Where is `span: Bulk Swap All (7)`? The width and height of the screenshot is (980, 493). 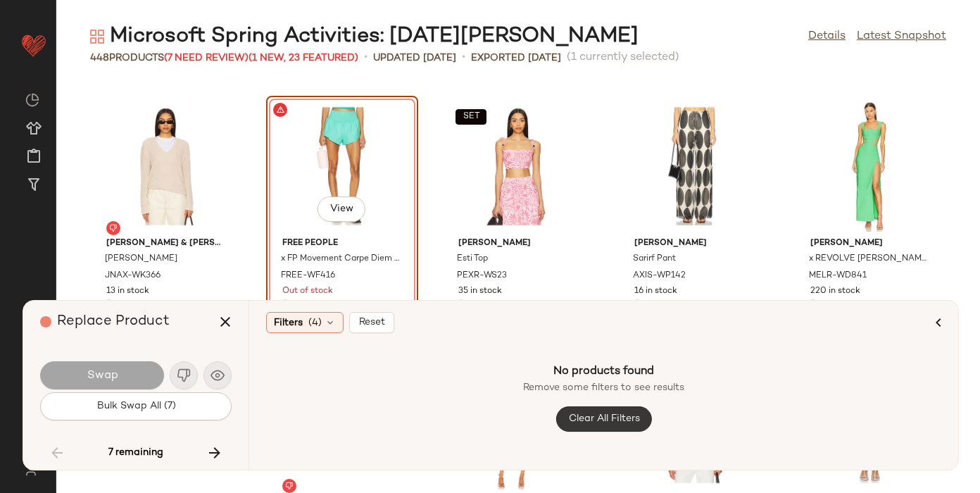
span: Bulk Swap All (7) is located at coordinates (135, 406).